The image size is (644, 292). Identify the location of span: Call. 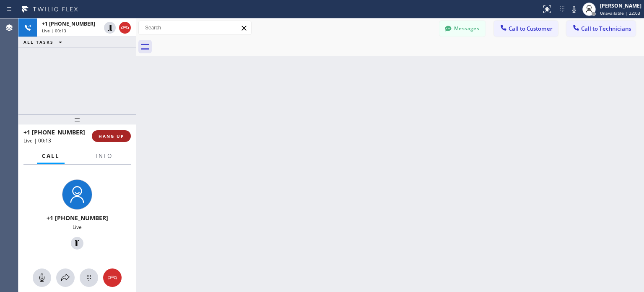
(50, 156).